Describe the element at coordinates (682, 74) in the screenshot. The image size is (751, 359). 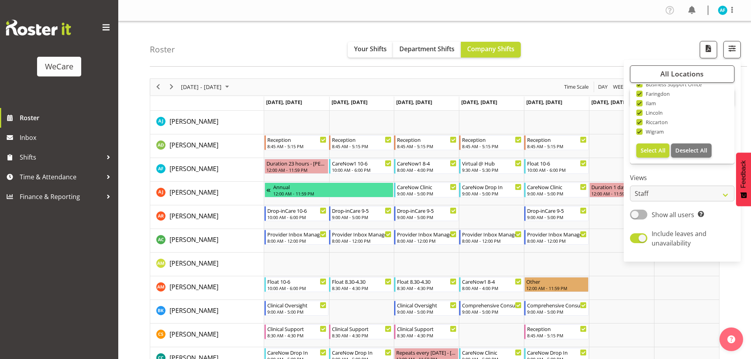
I see `span: All Locations` at that location.